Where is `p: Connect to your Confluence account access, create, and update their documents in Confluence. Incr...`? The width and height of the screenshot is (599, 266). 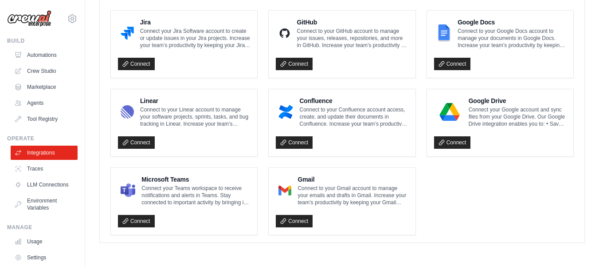 p: Connect to your Confluence account access, create, and update their documents in Confluence. Incr... is located at coordinates (353, 117).